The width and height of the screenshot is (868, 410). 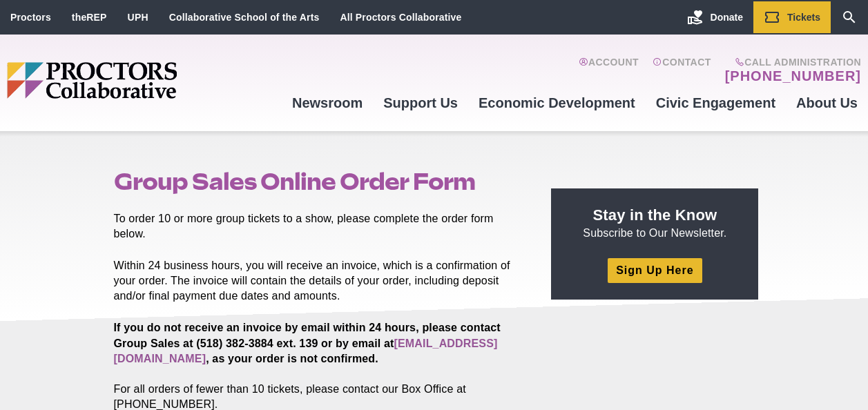 What do you see at coordinates (421, 103) in the screenshot?
I see `a: Support Us` at bounding box center [421, 103].